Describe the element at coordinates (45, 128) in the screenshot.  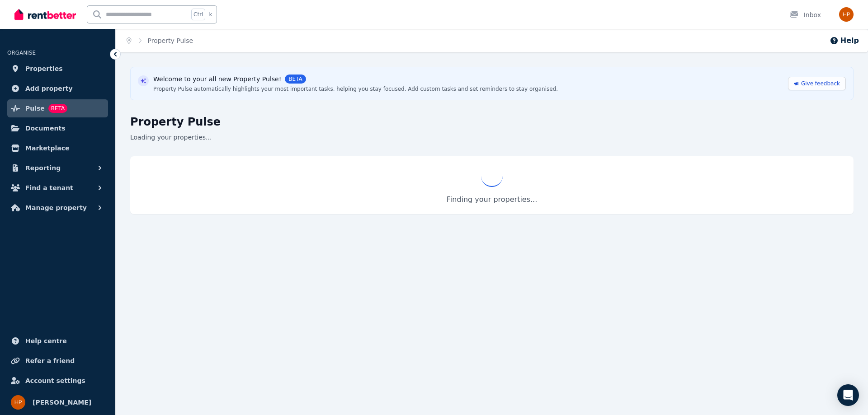
I see `span: Documents` at that location.